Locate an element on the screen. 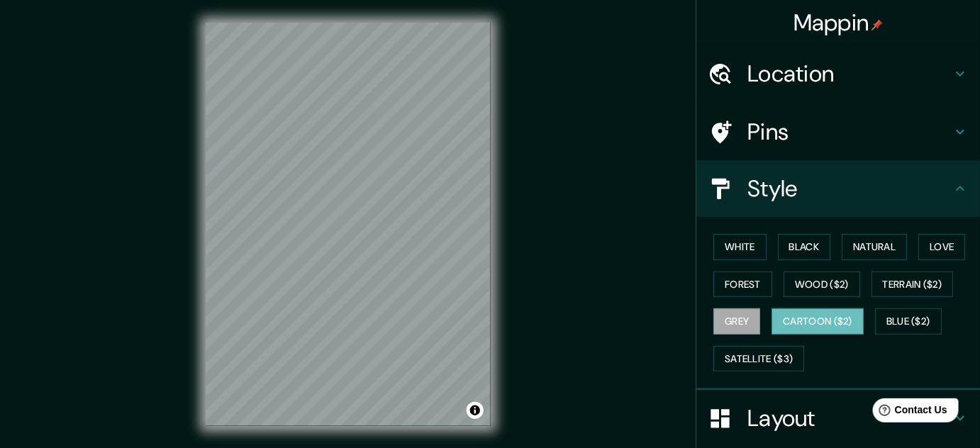 The height and width of the screenshot is (448, 980). img: pin-icon.png is located at coordinates (878, 25).